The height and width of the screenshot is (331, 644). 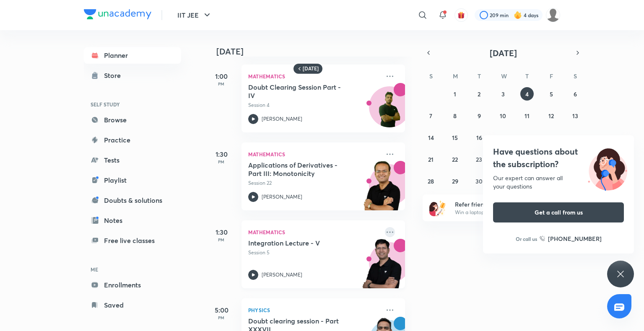 I want to click on abbr: Saturday, so click(x=575, y=76).